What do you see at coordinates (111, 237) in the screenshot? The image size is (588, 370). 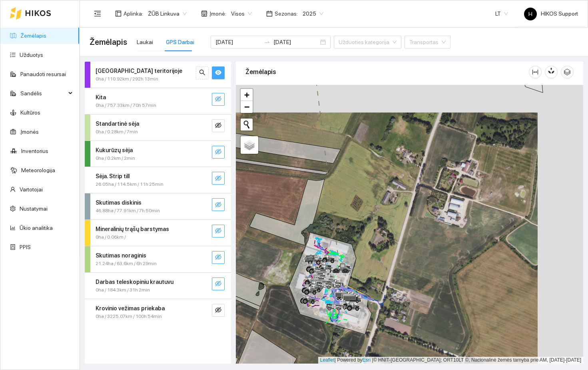 I see `span: 0ha / 0.06km /` at bounding box center [111, 237].